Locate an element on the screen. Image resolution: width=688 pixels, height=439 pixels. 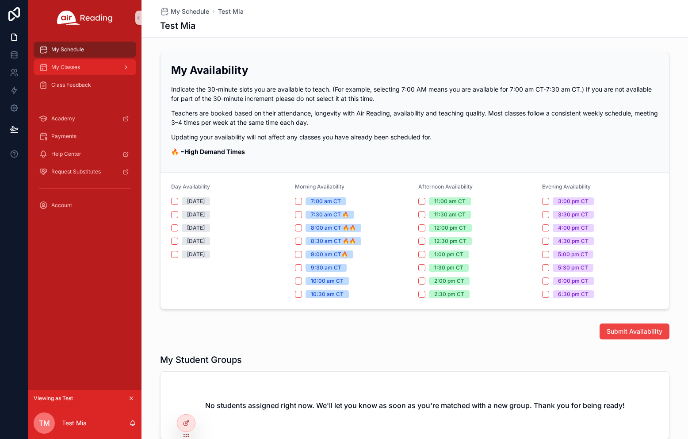
a: My Classes is located at coordinates (85, 67).